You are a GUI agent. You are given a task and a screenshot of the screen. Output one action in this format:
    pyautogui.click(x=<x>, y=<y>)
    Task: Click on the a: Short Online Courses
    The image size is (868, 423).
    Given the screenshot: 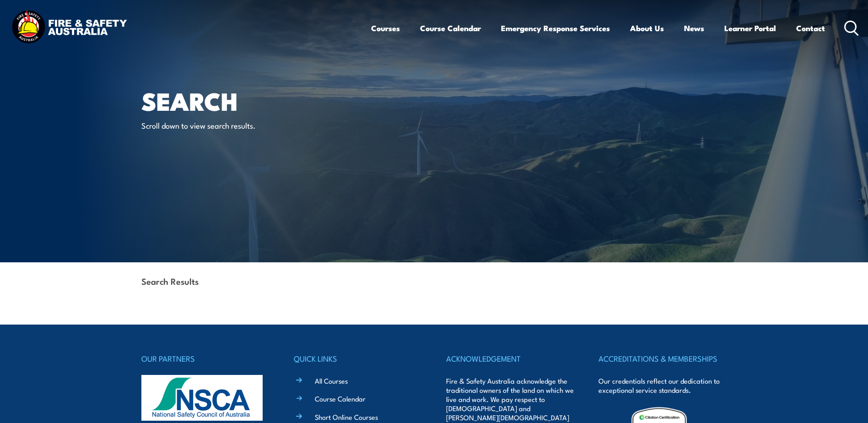 What is the action you would take?
    pyautogui.click(x=347, y=417)
    